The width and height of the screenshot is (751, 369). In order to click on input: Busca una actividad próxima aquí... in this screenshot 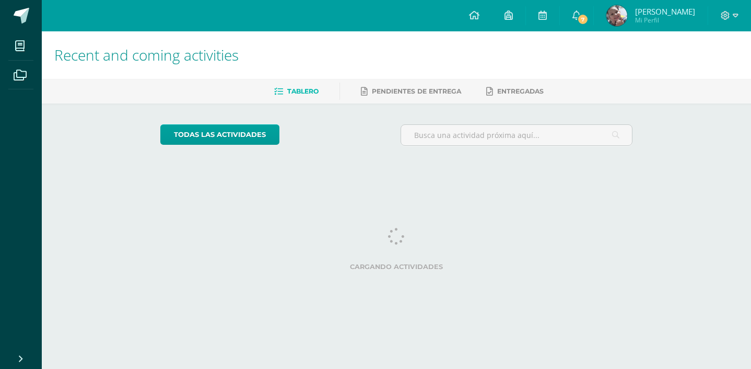, I will do `click(517, 135)`.